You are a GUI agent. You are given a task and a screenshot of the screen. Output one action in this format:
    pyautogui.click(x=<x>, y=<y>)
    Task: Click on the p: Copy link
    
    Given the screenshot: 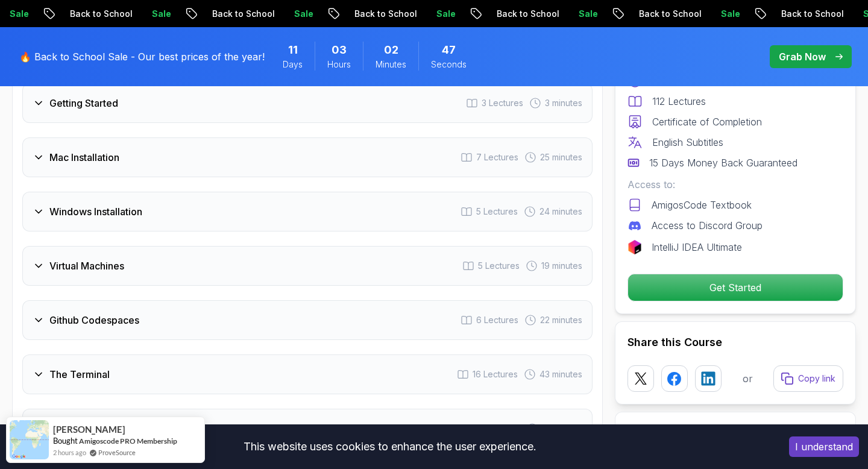 What is the action you would take?
    pyautogui.click(x=817, y=379)
    